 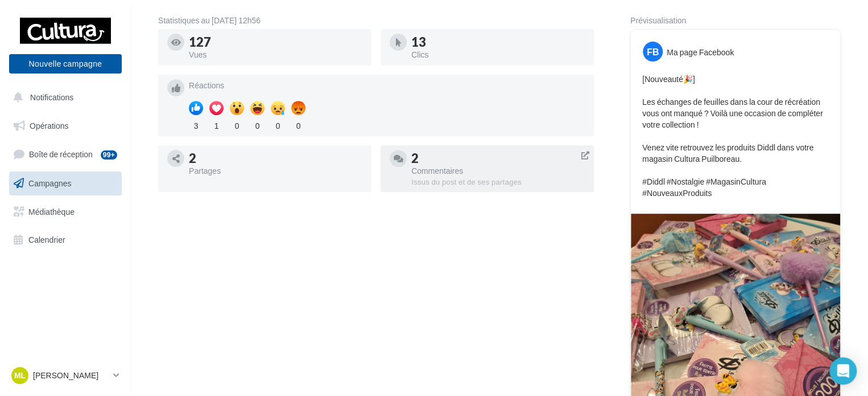 I want to click on div: FB, so click(x=653, y=51).